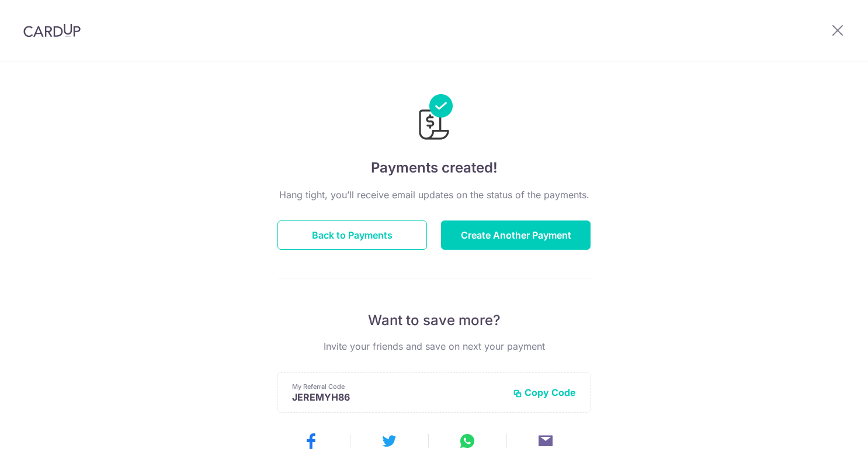 The width and height of the screenshot is (868, 455). What do you see at coordinates (52, 30) in the screenshot?
I see `img: CardUp` at bounding box center [52, 30].